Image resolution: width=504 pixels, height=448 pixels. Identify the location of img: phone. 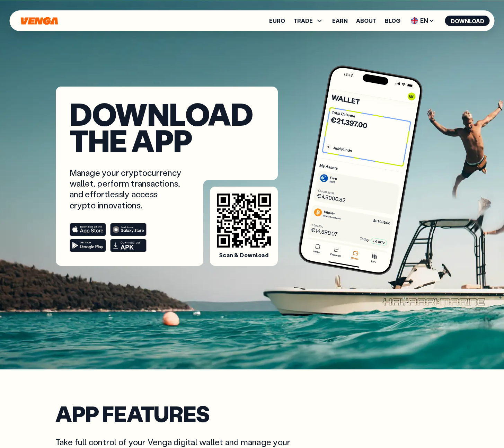
(360, 170).